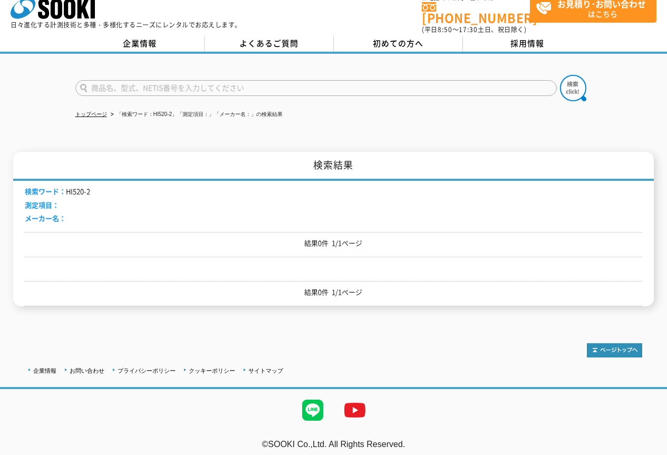 This screenshot has height=455, width=667. What do you see at coordinates (316, 88) in the screenshot?
I see `input: 商品名、型式、NETIS番号を入力してください` at bounding box center [316, 88].